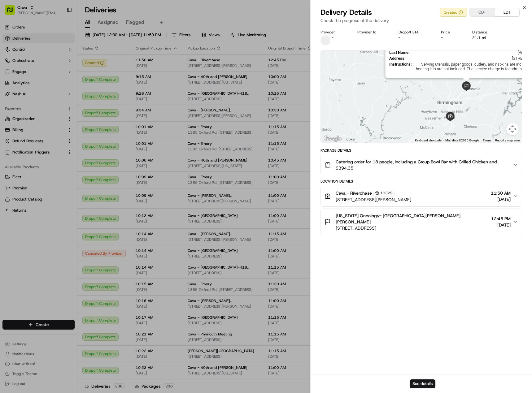 Image resolution: width=532 pixels, height=393 pixels. What do you see at coordinates (353, 194) in the screenshot?
I see `span: Cava - Riverchase` at bounding box center [353, 194].